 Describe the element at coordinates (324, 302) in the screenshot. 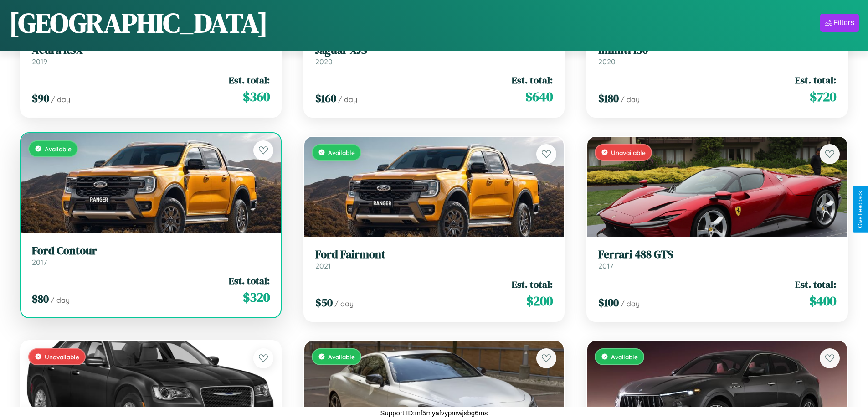

I see `span: $ 50` at that location.